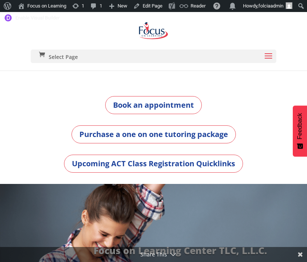 The image size is (307, 262). What do you see at coordinates (154, 105) in the screenshot?
I see `a: Book an appointment` at bounding box center [154, 105].